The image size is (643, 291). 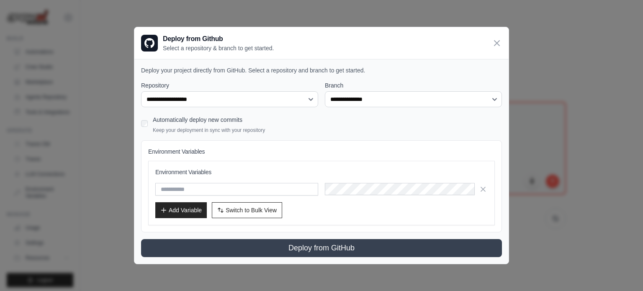 I want to click on label: Automatically deploy new commits, so click(x=198, y=120).